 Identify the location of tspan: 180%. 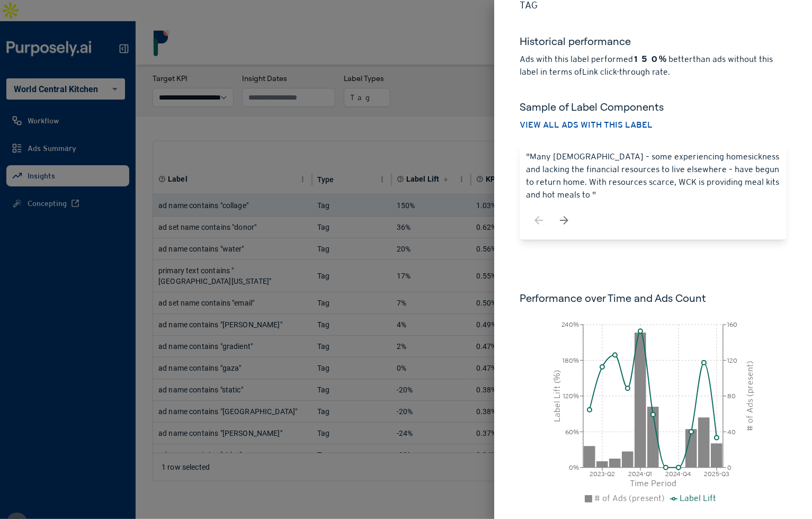
(570, 361).